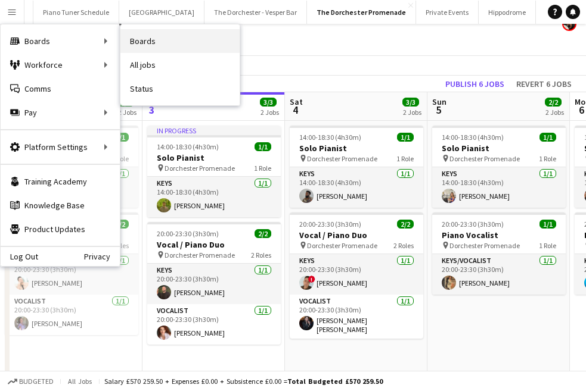  Describe the element at coordinates (60, 229) in the screenshot. I see `a: Product Updates` at that location.